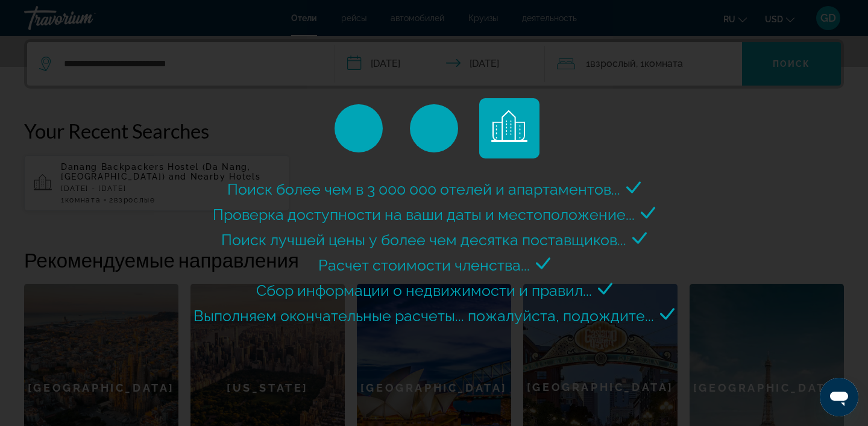 The image size is (868, 426). Describe the element at coordinates (424, 189) in the screenshot. I see `span: Поиск более чем в 3 000 000 отелей и апартаментов...` at that location.